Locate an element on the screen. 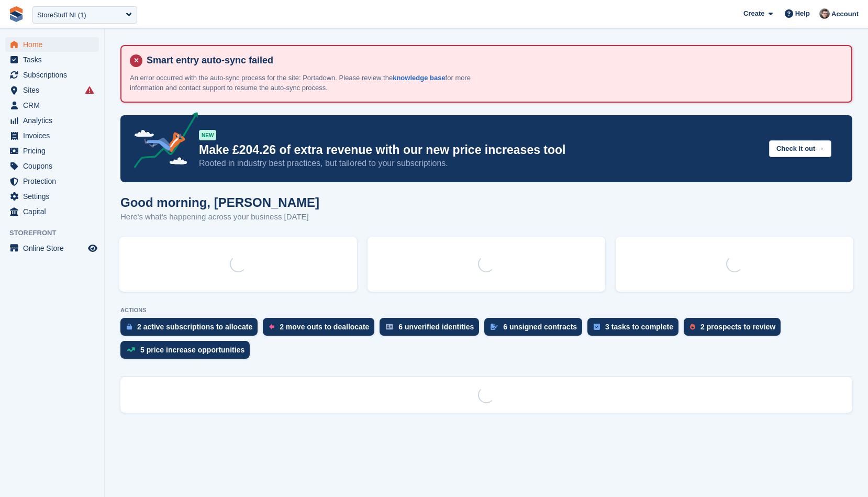 Image resolution: width=868 pixels, height=497 pixels. img: Steven Hylands is located at coordinates (825, 14).